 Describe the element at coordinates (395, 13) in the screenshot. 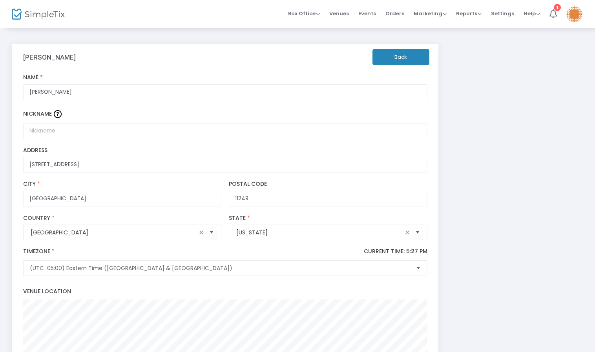

I see `span: Orders` at that location.